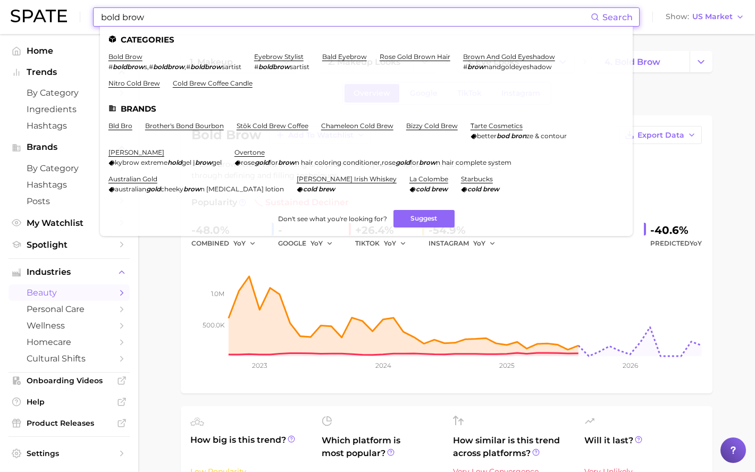 Image resolution: width=755 pixels, height=472 pixels. Describe the element at coordinates (69, 309) in the screenshot. I see `a: personal care` at that location.